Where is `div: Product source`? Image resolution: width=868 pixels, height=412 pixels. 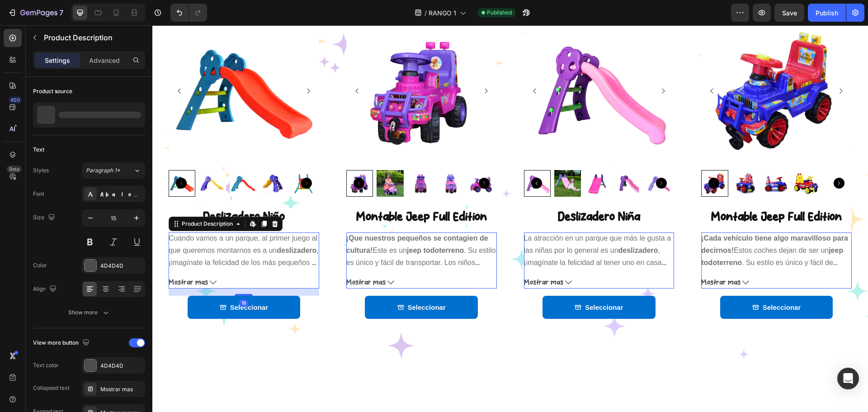 div: Product source is located at coordinates (53, 91).